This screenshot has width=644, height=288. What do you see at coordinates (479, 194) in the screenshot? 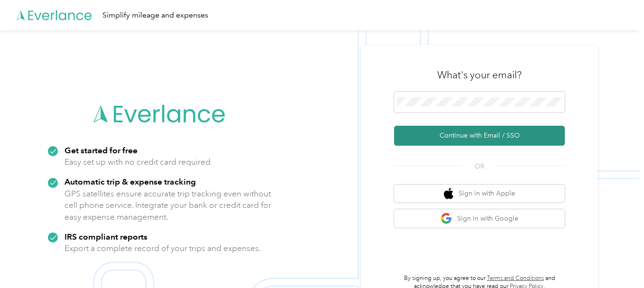
I see `button: apple logoSign in with Apple` at bounding box center [479, 194].